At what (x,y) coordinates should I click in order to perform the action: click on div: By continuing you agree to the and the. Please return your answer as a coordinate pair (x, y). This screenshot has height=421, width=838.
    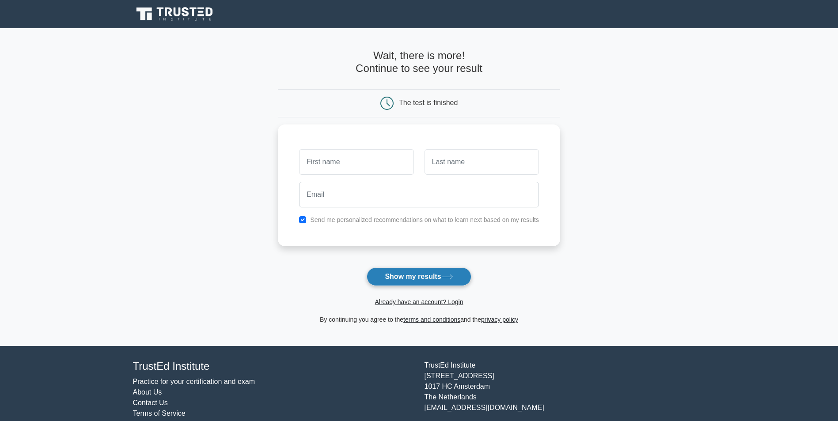
    Looking at the image, I should click on (419, 320).